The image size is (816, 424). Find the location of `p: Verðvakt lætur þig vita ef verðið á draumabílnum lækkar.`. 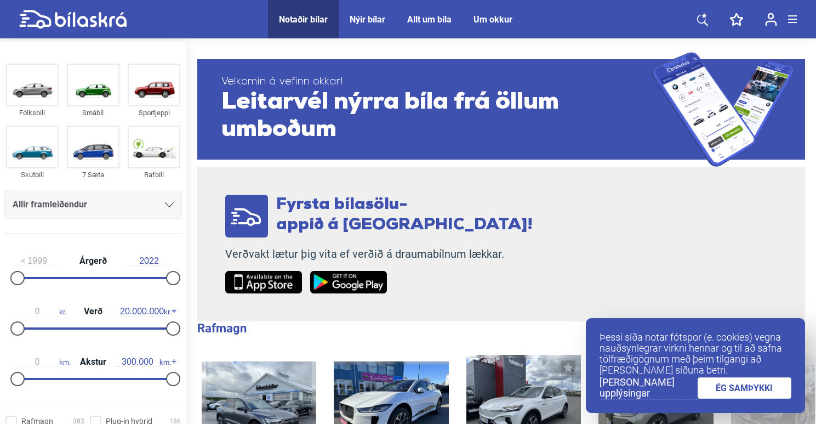

p: Verðvakt lætur þig vita ef verðið á draumabílnum lækkar. is located at coordinates (379, 254).